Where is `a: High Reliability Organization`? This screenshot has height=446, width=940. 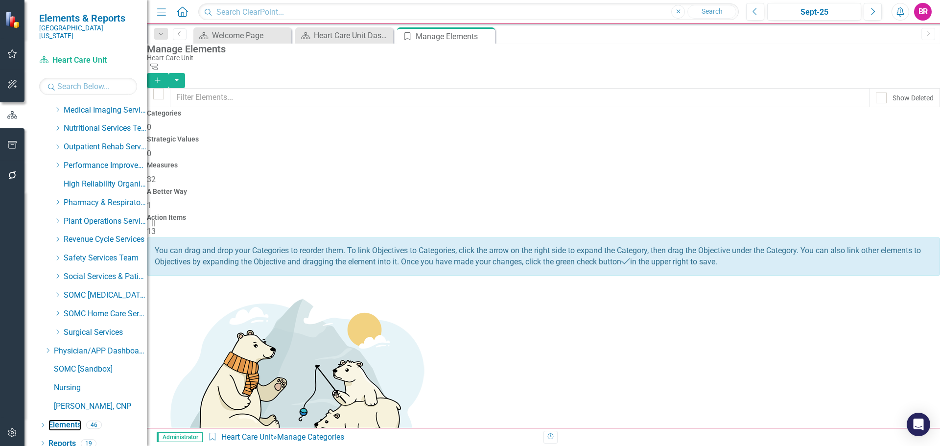
a: High Reliability Organization is located at coordinates (105, 184).